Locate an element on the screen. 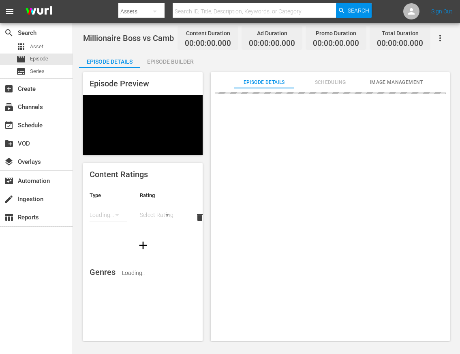  th: Type is located at coordinates (108, 195).